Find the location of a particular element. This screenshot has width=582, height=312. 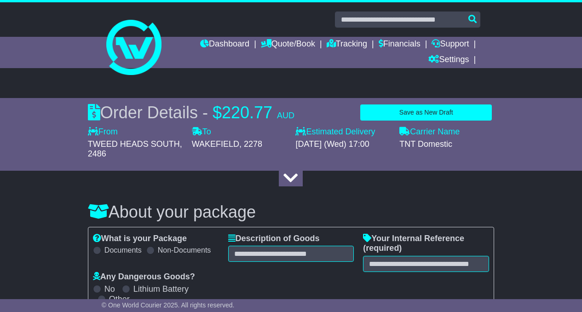

div: TNT Domestic is located at coordinates (447, 144).